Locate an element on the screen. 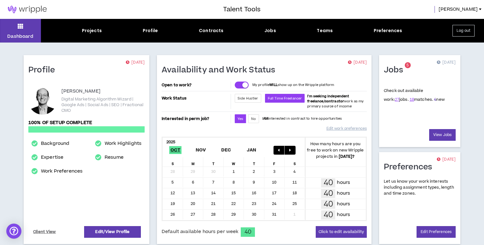 The height and width of the screenshot is (245, 484). sup: 5 is located at coordinates (407, 65).